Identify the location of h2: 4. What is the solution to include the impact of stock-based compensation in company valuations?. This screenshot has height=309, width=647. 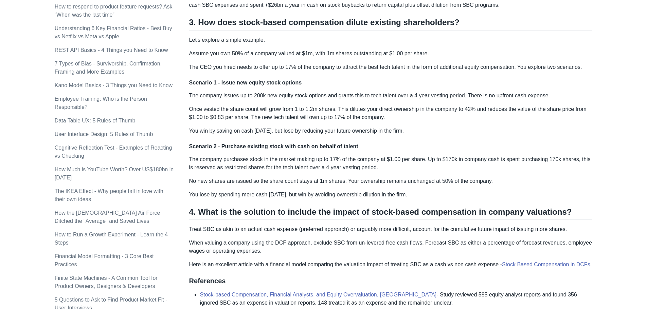
(391, 214).